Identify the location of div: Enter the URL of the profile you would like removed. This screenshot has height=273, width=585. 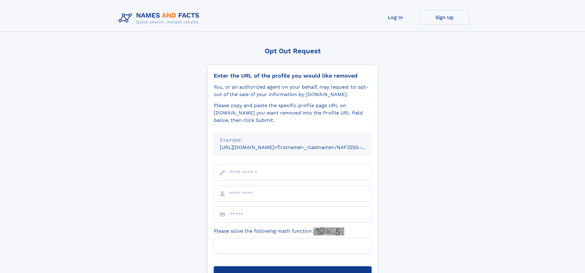
(293, 76).